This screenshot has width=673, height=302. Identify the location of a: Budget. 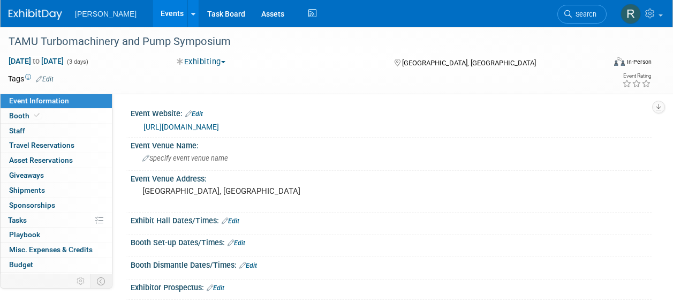
(56, 264).